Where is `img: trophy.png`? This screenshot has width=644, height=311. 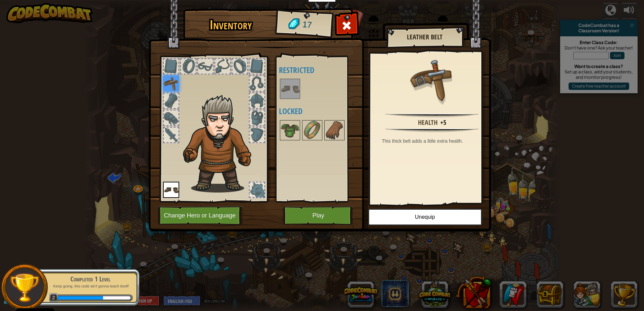
img: trophy.png is located at coordinates (24, 287).